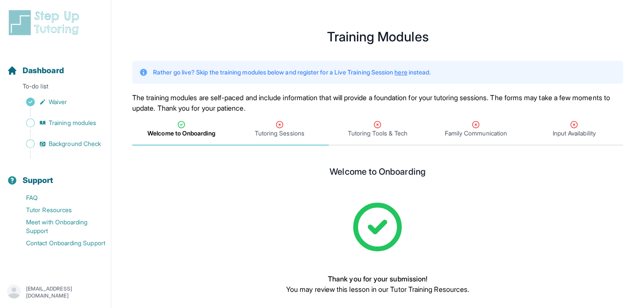 The width and height of the screenshot is (644, 308). What do you see at coordinates (55, 175) in the screenshot?
I see `button: Support` at bounding box center [55, 175].